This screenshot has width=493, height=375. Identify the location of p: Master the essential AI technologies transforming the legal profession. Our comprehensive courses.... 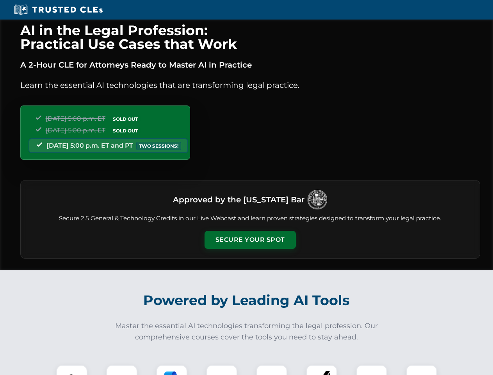
(247, 331).